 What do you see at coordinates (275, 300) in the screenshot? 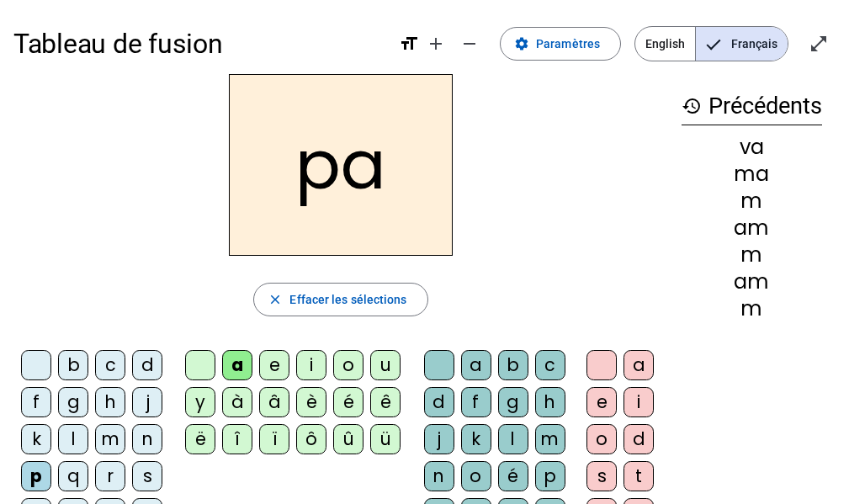
I see `mat-icon: close` at bounding box center [275, 300].